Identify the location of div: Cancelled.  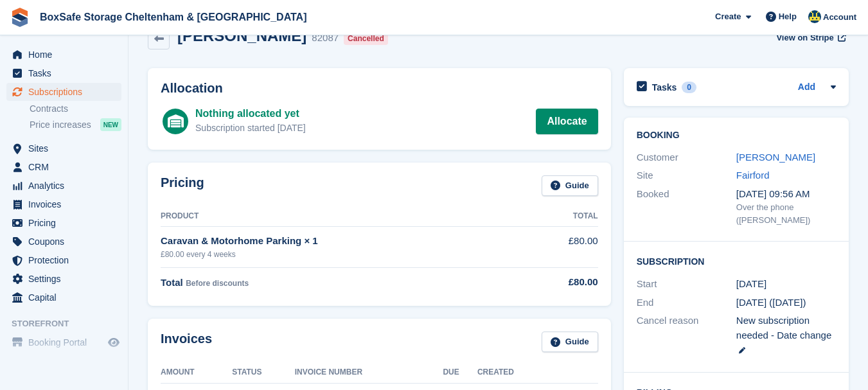
(366, 39).